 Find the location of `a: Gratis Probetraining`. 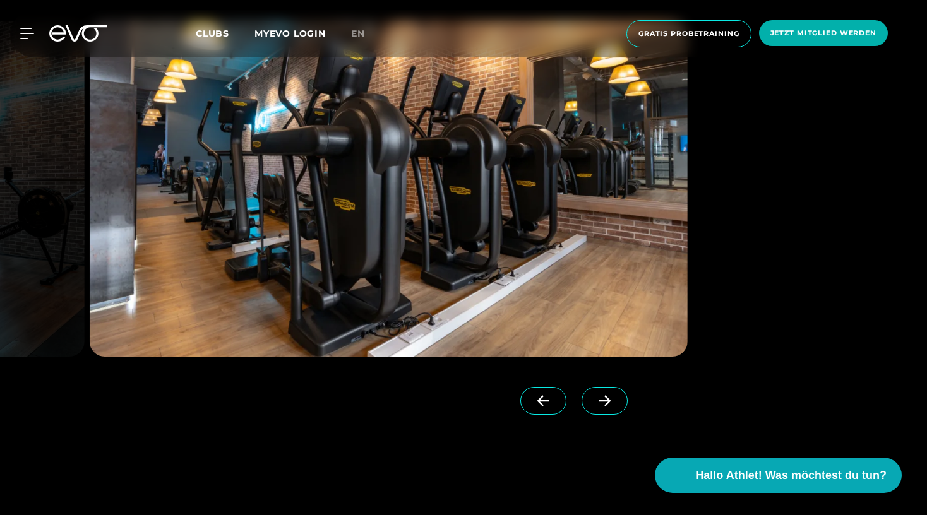

a: Gratis Probetraining is located at coordinates (689, 33).